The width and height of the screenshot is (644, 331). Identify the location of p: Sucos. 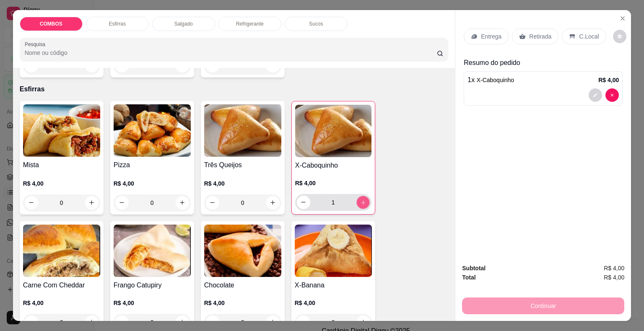
(316, 24).